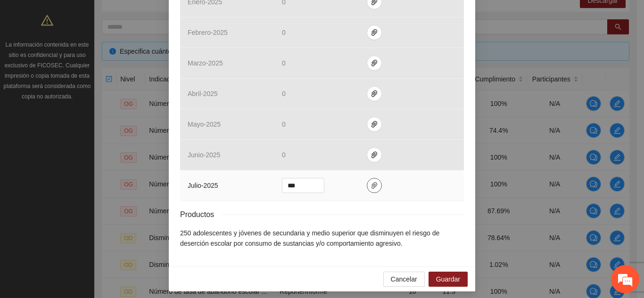 This screenshot has width=644, height=298. I want to click on button: Guardar, so click(448, 279).